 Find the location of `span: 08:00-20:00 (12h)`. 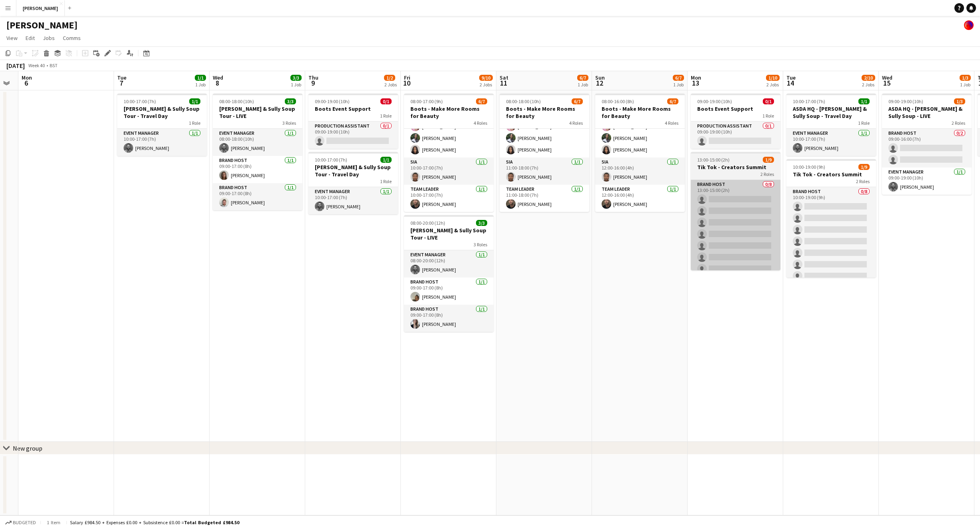

span: 08:00-20:00 (12h) is located at coordinates (428, 223).